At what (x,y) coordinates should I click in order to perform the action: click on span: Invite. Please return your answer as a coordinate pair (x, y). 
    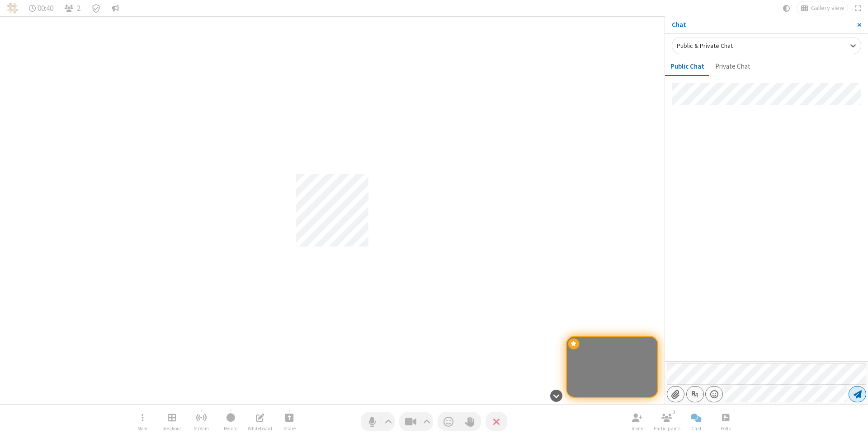
    Looking at the image, I should click on (637, 429).